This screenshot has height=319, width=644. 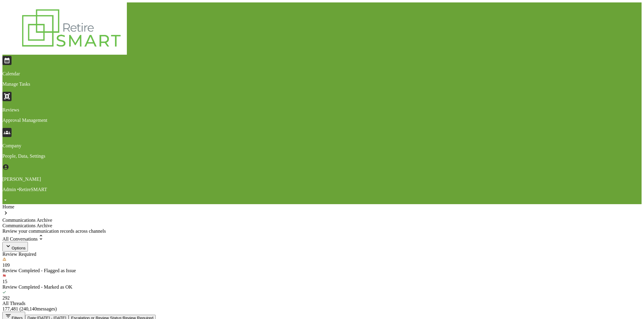 I want to click on p: Approval Management, so click(x=322, y=120).